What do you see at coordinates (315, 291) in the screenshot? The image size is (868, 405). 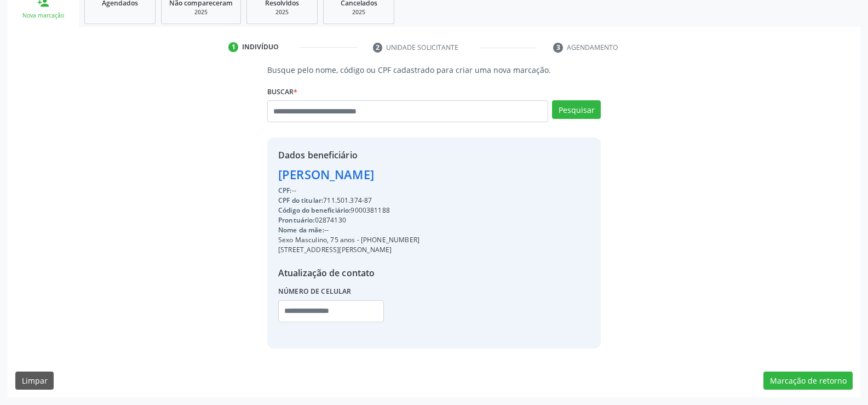 I see `label: Número de celular` at bounding box center [315, 291].